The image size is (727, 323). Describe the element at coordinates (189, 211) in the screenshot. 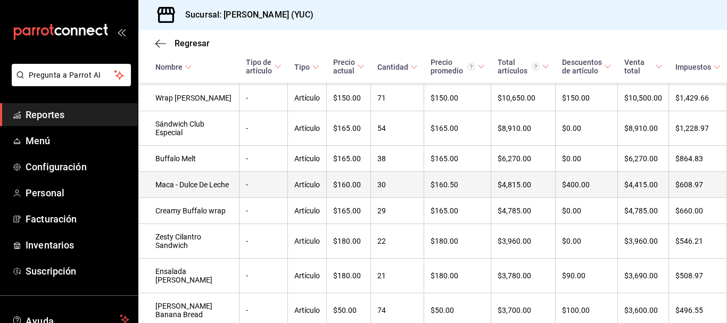

I see `td: Creamy Buffalo wrap` at that location.